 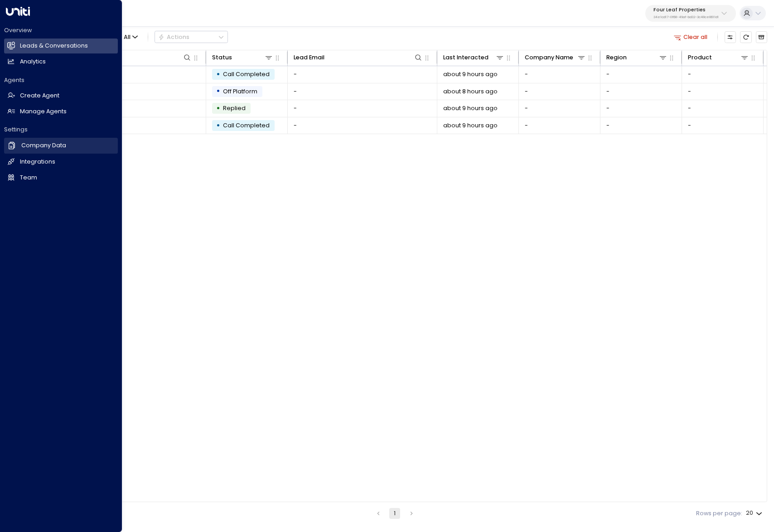 I want to click on h2: Settings, so click(x=61, y=129).